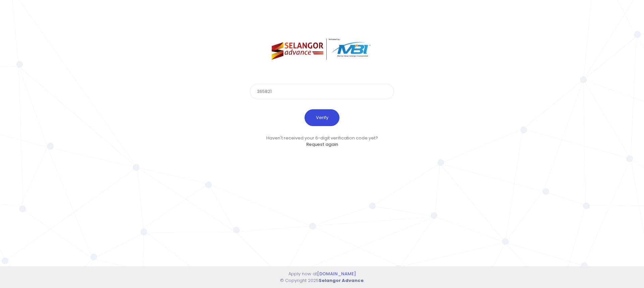 This screenshot has height=288, width=644. Describe the element at coordinates (322, 49) in the screenshot. I see `img: selangor-advance.png` at that location.